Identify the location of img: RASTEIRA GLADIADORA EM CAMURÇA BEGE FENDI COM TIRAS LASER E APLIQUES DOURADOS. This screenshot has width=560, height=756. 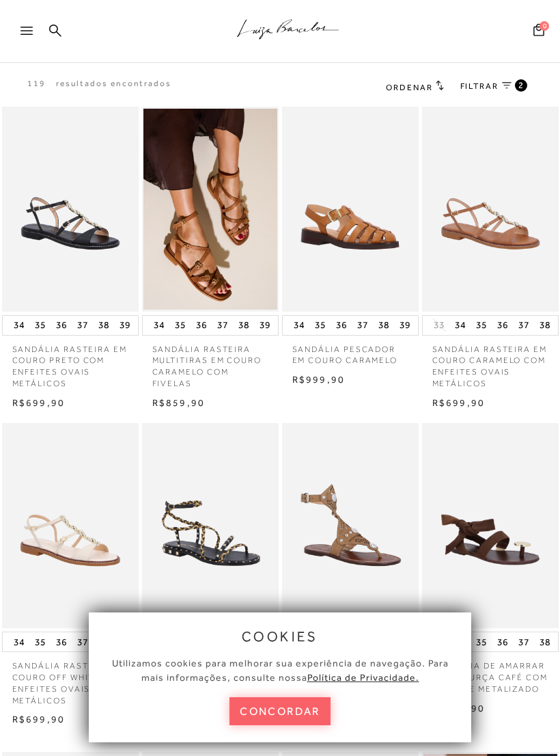
(351, 525).